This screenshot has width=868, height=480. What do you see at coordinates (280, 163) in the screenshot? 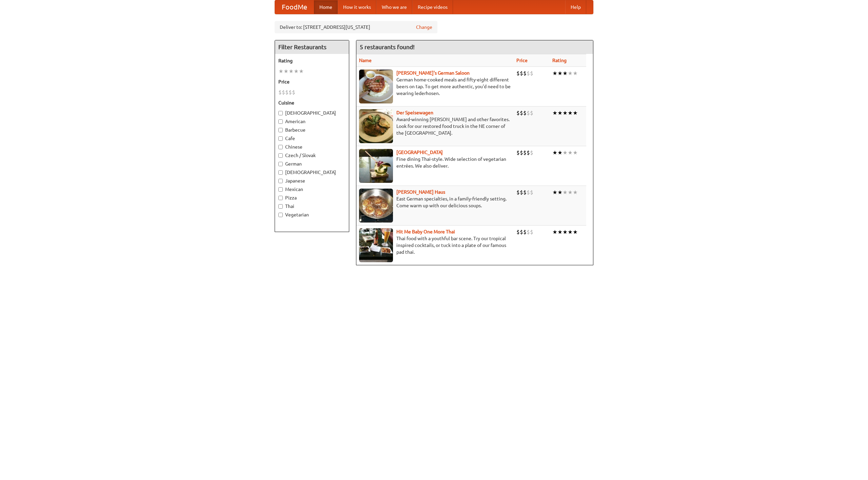
I see `input: German` at bounding box center [280, 163].